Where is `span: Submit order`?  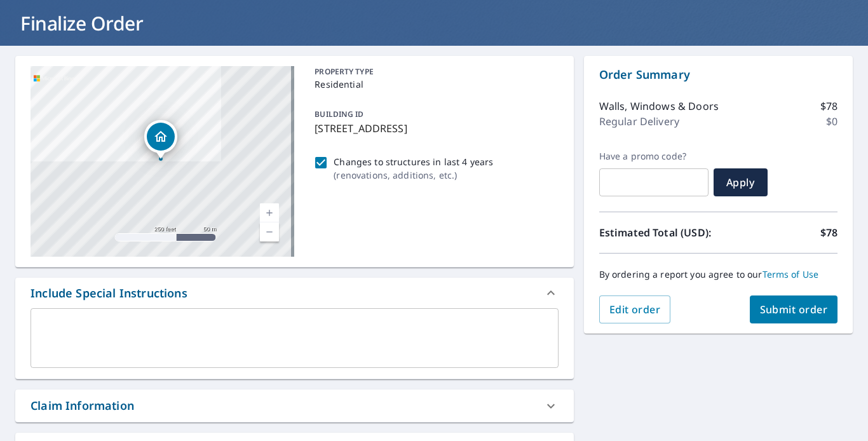 span: Submit order is located at coordinates (794, 309).